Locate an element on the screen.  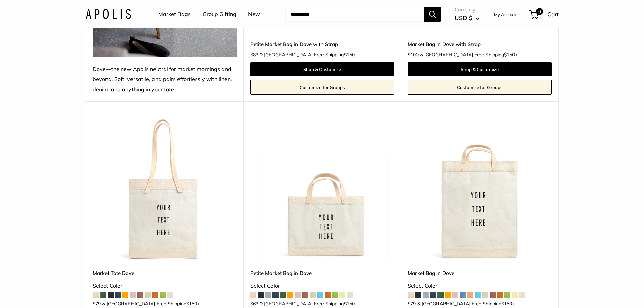
a: 0 Cart is located at coordinates (545, 14).